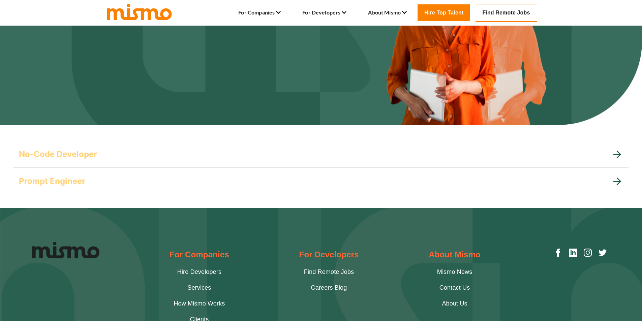  I want to click on h2: For Developers, so click(329, 255).